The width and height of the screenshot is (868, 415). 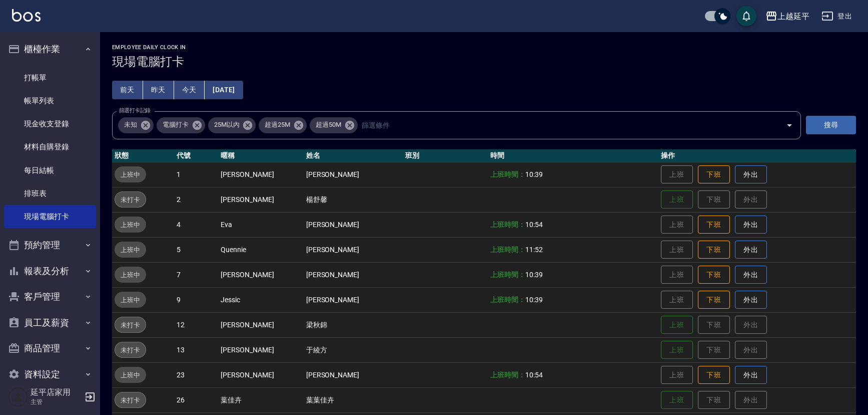 What do you see at coordinates (196, 324) in the screenshot?
I see `td: 12` at bounding box center [196, 324].